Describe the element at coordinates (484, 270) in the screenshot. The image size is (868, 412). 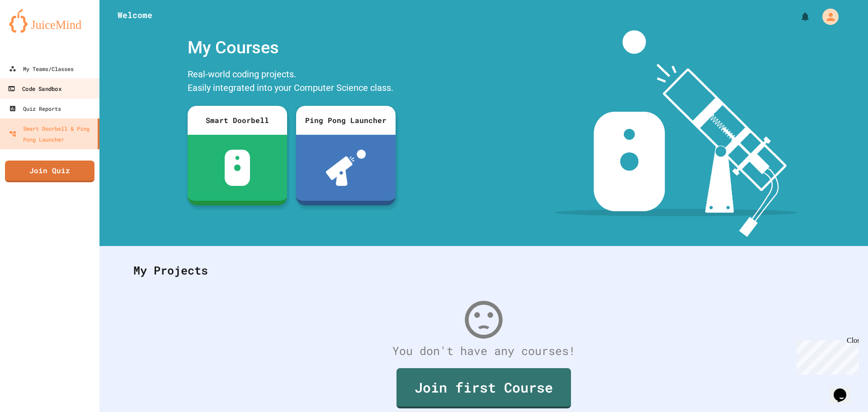
I see `div: My Projects` at that location.